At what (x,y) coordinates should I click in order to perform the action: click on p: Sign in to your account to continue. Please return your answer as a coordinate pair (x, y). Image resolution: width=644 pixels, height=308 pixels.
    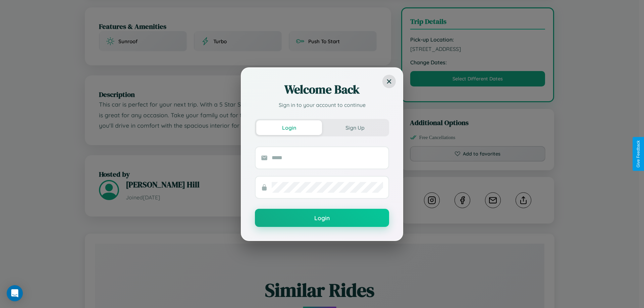
    Looking at the image, I should click on (322, 105).